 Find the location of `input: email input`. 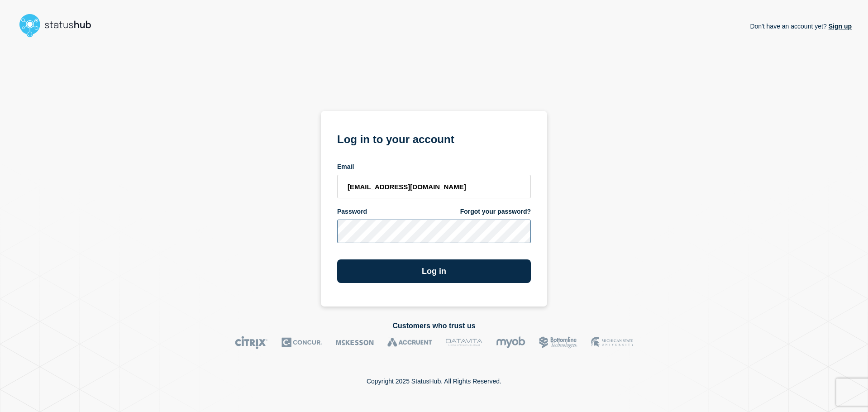

input: email input is located at coordinates (434, 186).